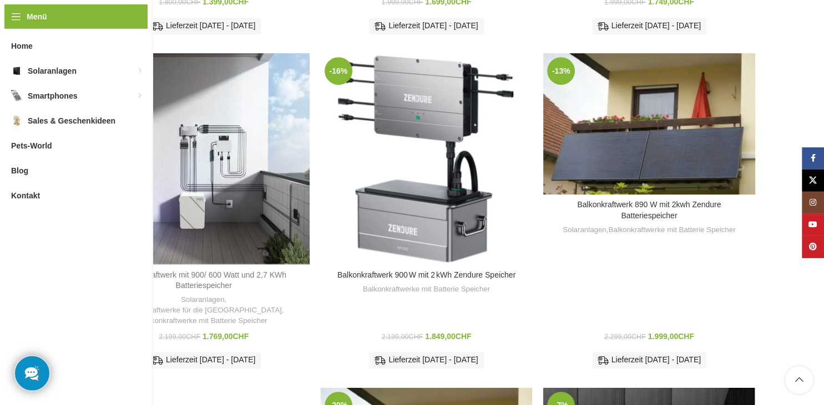  What do you see at coordinates (72, 121) in the screenshot?
I see `span: Sales & Geschenkideen` at bounding box center [72, 121].